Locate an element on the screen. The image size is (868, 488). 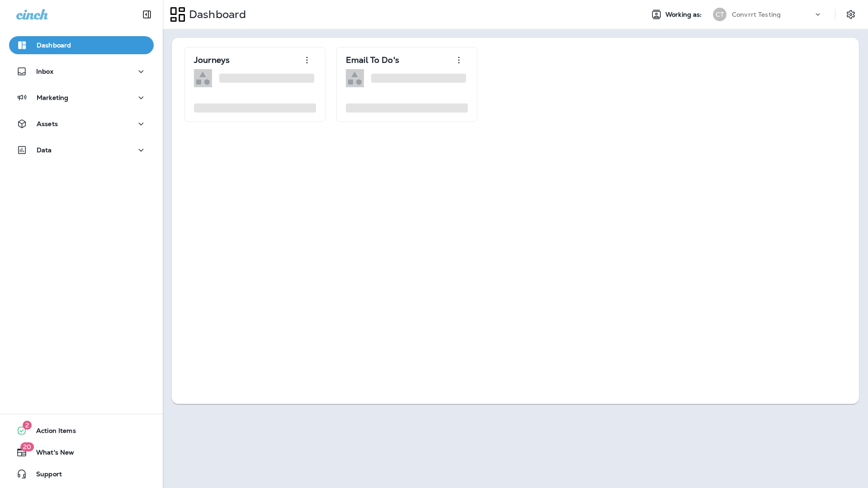
div: CT is located at coordinates (720, 15).